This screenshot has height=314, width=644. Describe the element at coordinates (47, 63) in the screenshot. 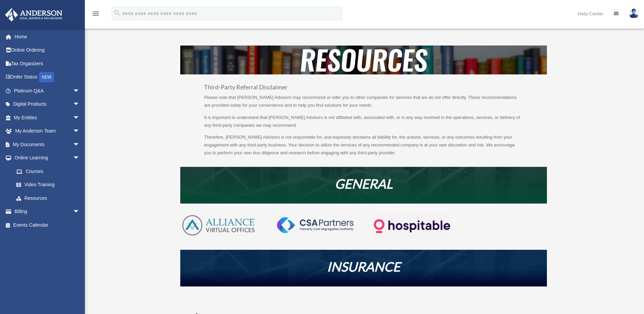

I see `a: Tax Organizers` at that location.